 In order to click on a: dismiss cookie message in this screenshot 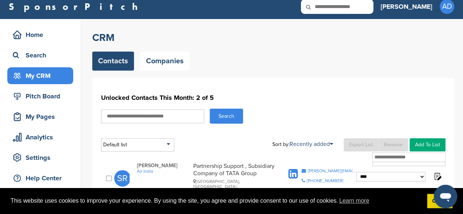, I will do `click(440, 201)`.